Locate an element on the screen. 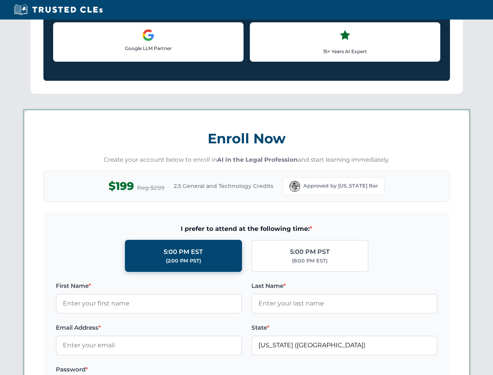 The height and width of the screenshot is (375, 493). div: (2:00 PM PST) is located at coordinates (184, 261).